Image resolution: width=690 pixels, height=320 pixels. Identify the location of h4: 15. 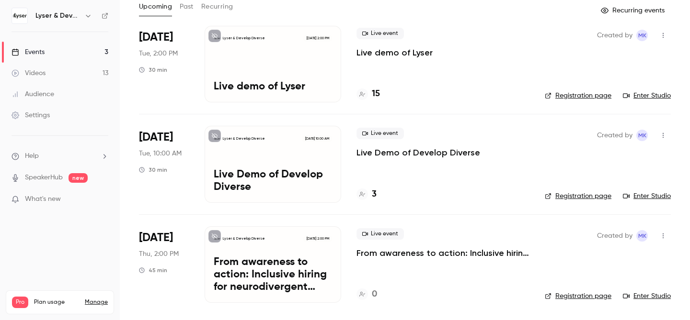
(376, 94).